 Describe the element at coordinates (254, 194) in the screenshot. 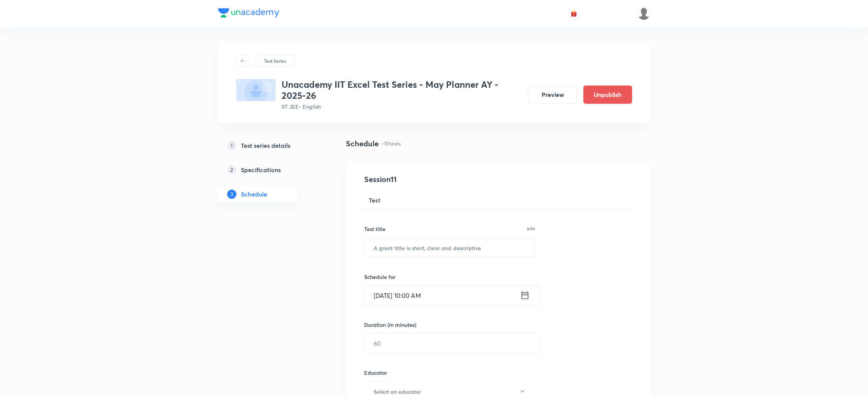

I see `h5: Schedule` at that location.